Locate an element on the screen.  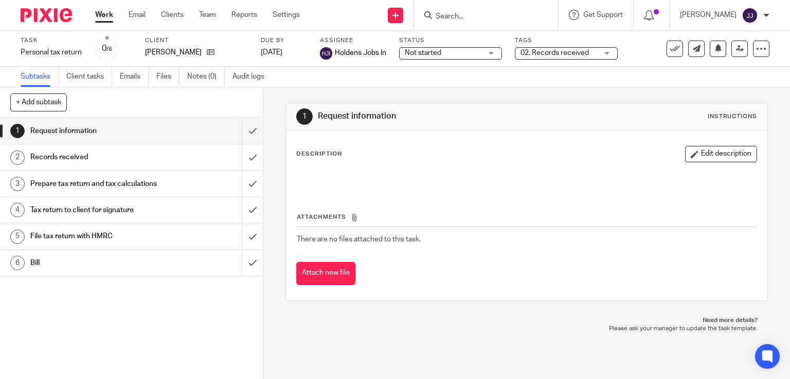
a: Notes (0) is located at coordinates (206, 77).